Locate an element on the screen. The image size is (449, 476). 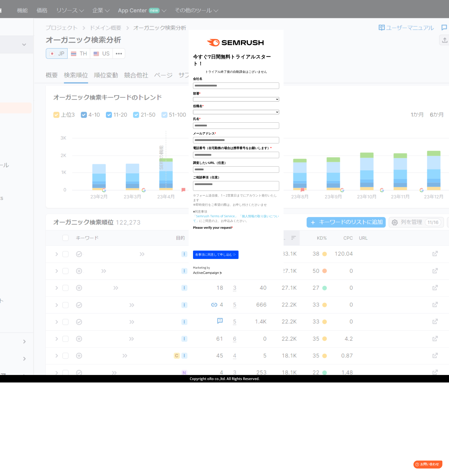
label: 調査したいURL（任意） is located at coordinates (236, 163).